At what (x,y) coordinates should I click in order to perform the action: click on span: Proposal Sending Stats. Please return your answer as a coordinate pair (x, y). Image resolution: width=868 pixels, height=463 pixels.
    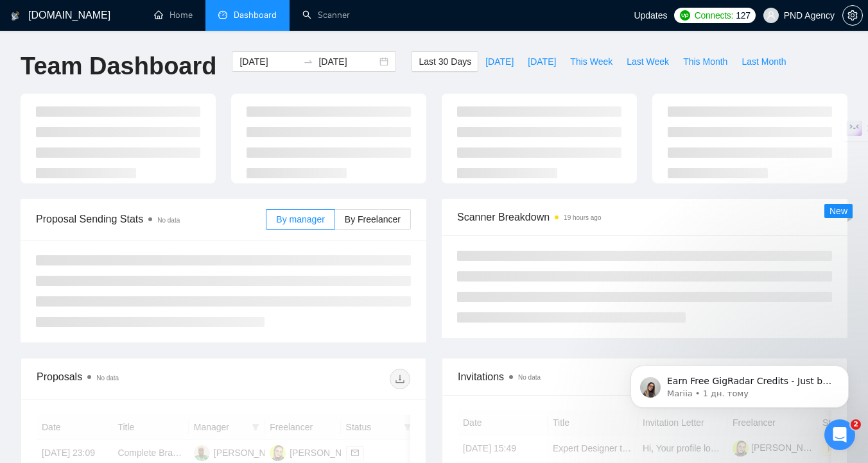
    Looking at the image, I should click on (151, 219).